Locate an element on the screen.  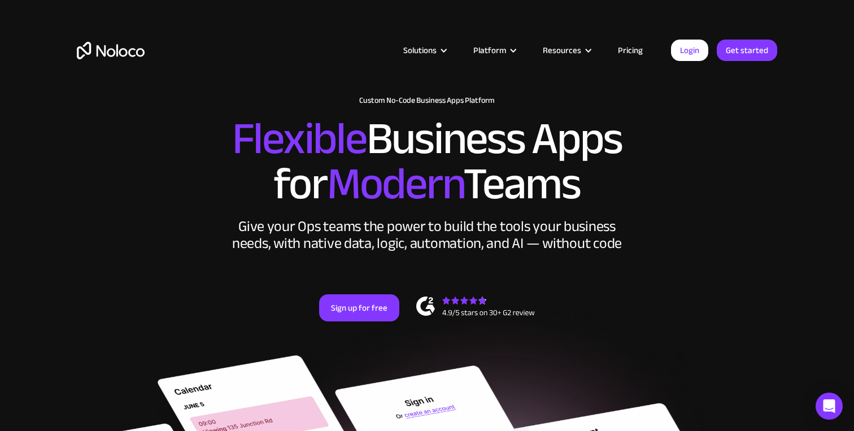
a: home is located at coordinates (111, 50).